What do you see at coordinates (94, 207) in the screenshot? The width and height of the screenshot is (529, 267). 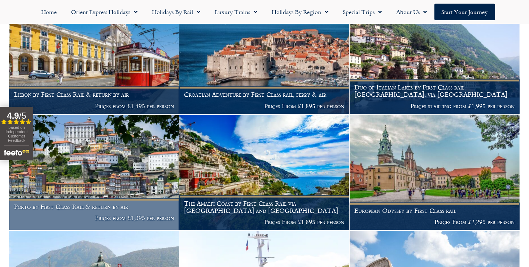 I see `h1: Porto by First Class Rail & return by air` at bounding box center [94, 207].